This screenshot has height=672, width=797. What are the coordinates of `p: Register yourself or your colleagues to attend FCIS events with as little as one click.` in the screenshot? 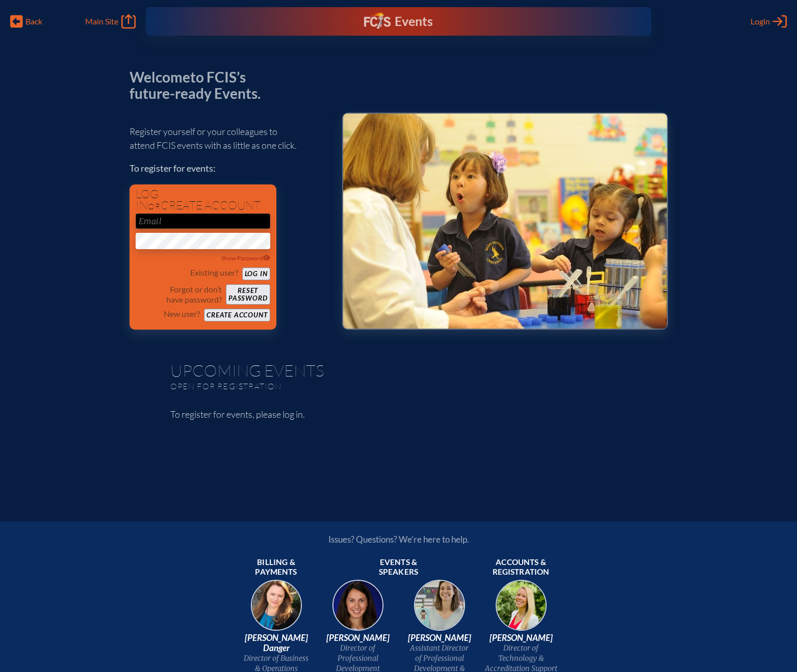 It's located at (227, 139).